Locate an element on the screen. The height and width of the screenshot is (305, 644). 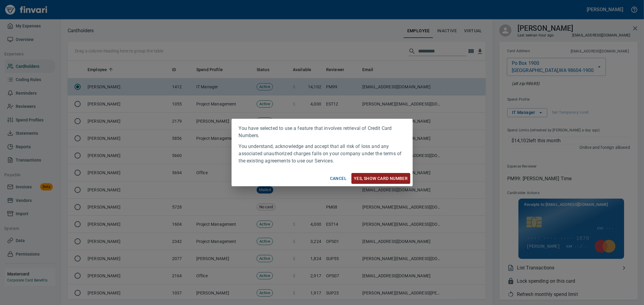
button: Yes, Show card number is located at coordinates (381, 179).